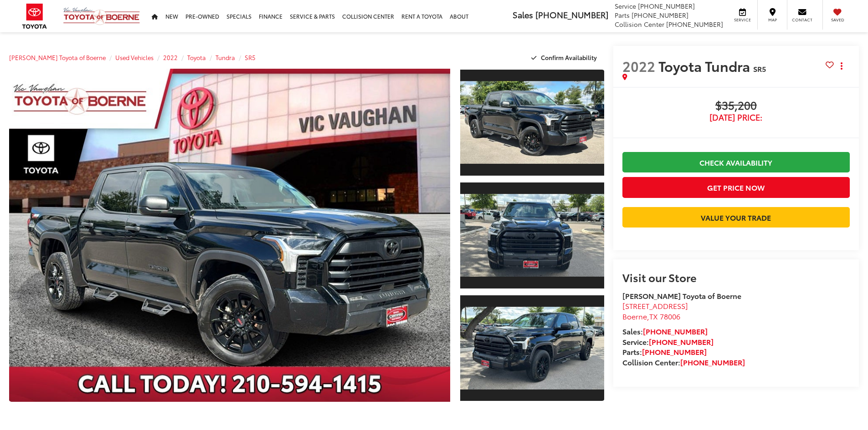  Describe the element at coordinates (134, 57) in the screenshot. I see `span: Used Vehicles` at that location.